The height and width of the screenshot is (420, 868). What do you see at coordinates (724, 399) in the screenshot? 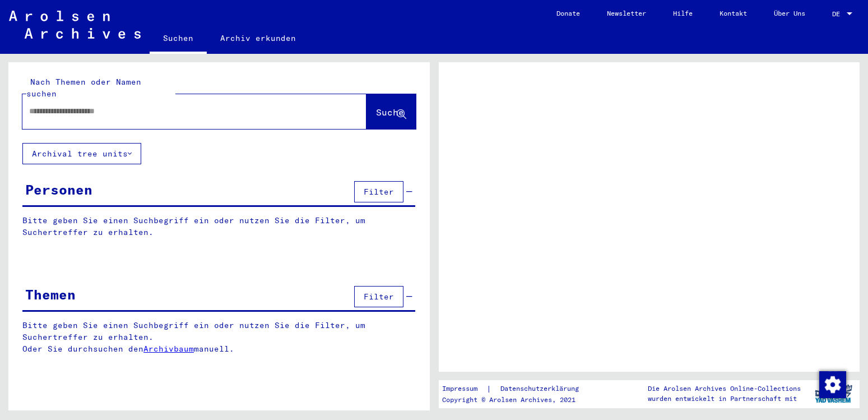
I see `p: wurden entwickelt in Partnerschaft mit` at bounding box center [724, 399].